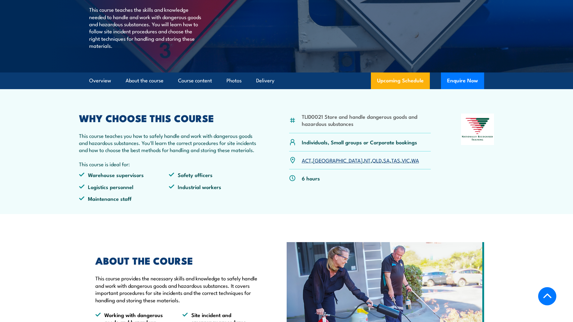 This screenshot has width=573, height=322. What do you see at coordinates (169, 118) in the screenshot?
I see `h2: WHY CHOOSE THIS COURSE` at bounding box center [169, 118].